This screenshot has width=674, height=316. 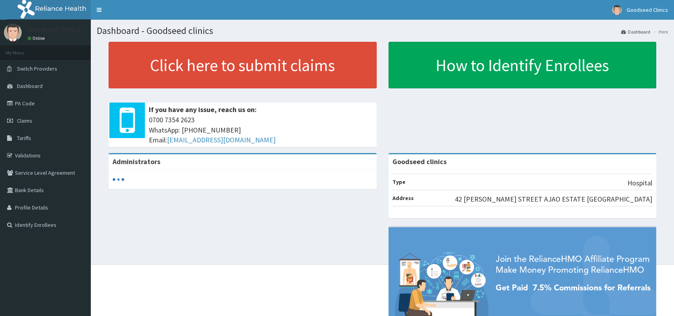 What do you see at coordinates (640, 183) in the screenshot?
I see `p: Hospital` at bounding box center [640, 183].